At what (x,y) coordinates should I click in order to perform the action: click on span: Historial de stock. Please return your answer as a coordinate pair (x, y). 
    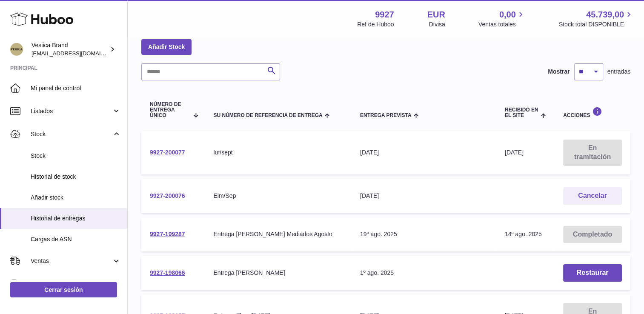
    Looking at the image, I should click on (75, 176).